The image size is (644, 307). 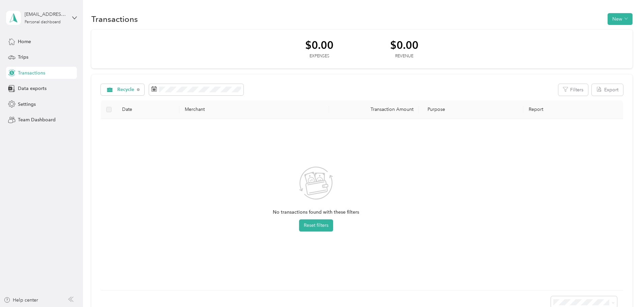 What do you see at coordinates (435, 109) in the screenshot?
I see `span: Purpose` at bounding box center [435, 109].